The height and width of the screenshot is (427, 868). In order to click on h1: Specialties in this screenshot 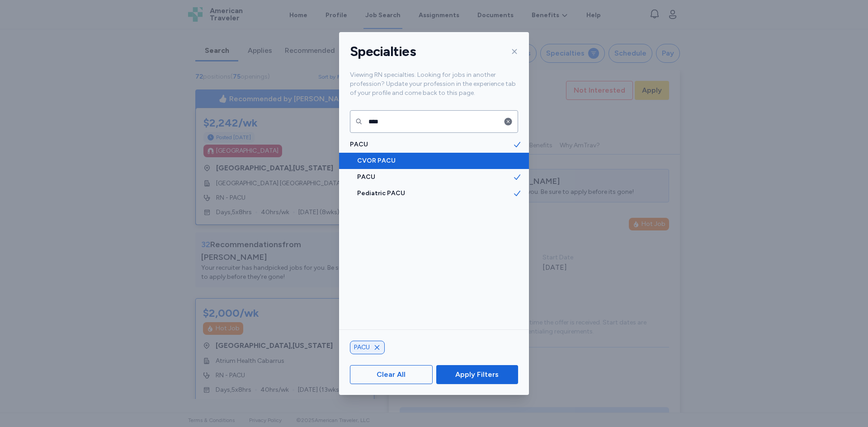, I will do `click(383, 52)`.